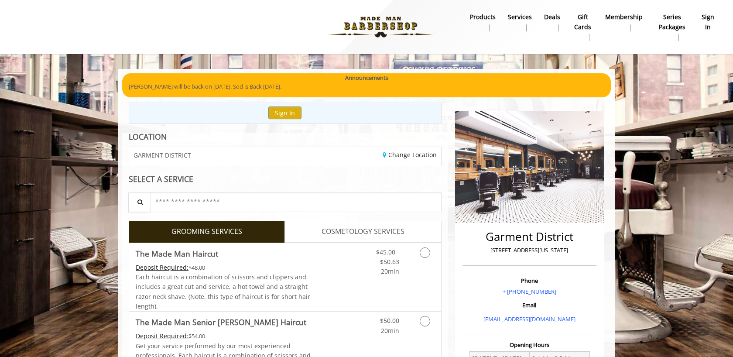 The width and height of the screenshot is (733, 357). I want to click on a: Series packagesSeries packages, so click(672, 27).